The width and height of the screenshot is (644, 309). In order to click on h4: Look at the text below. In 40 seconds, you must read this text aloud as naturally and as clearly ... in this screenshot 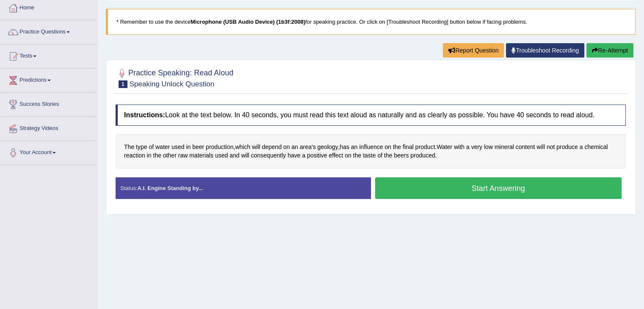, I will do `click(370, 115)`.